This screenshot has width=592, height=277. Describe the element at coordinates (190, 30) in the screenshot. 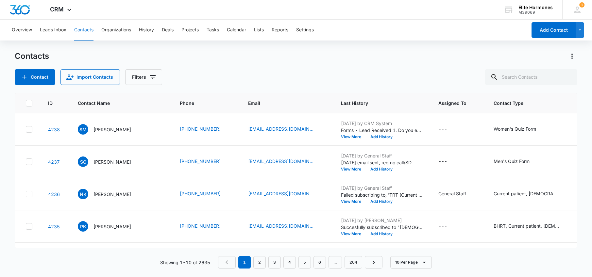

I see `button: Projects` at that location.